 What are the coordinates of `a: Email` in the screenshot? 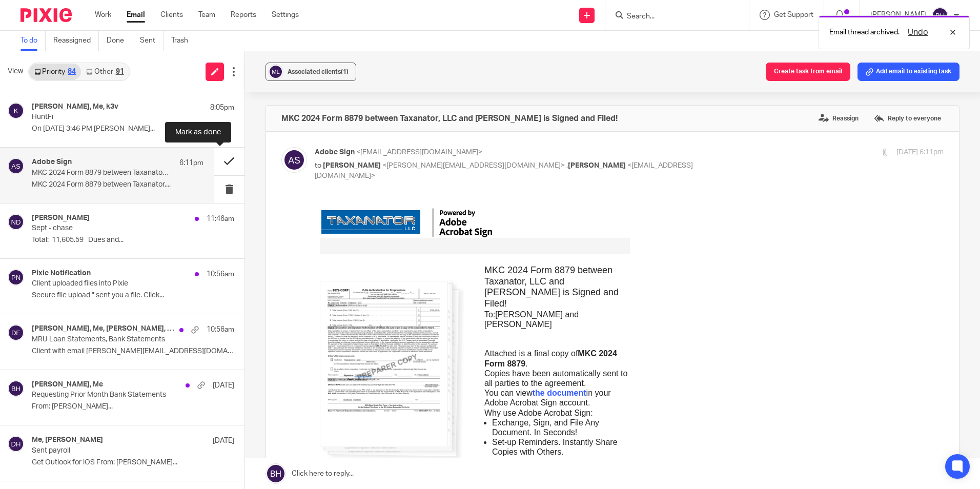 It's located at (135, 15).